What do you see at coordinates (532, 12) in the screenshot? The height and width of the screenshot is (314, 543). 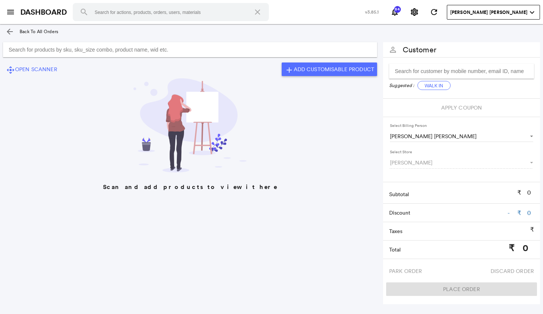 I see `md-icon: expand_more` at bounding box center [532, 12].